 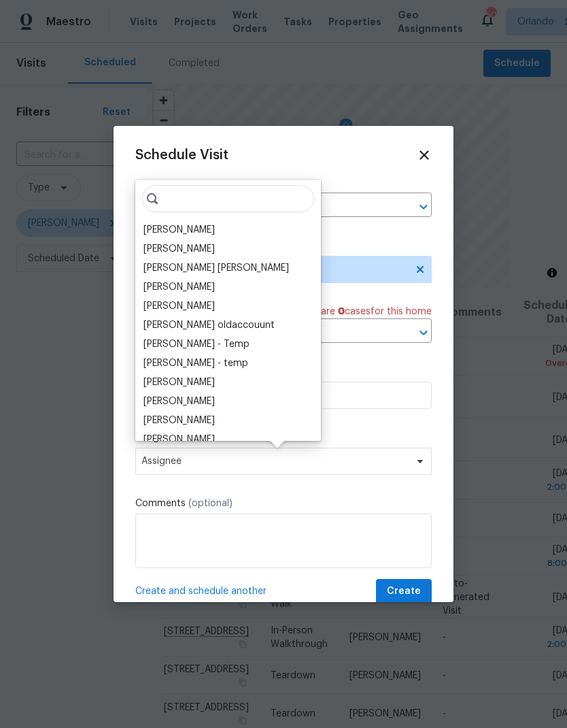 What do you see at coordinates (403, 591) in the screenshot?
I see `span: Create` at bounding box center [403, 591].